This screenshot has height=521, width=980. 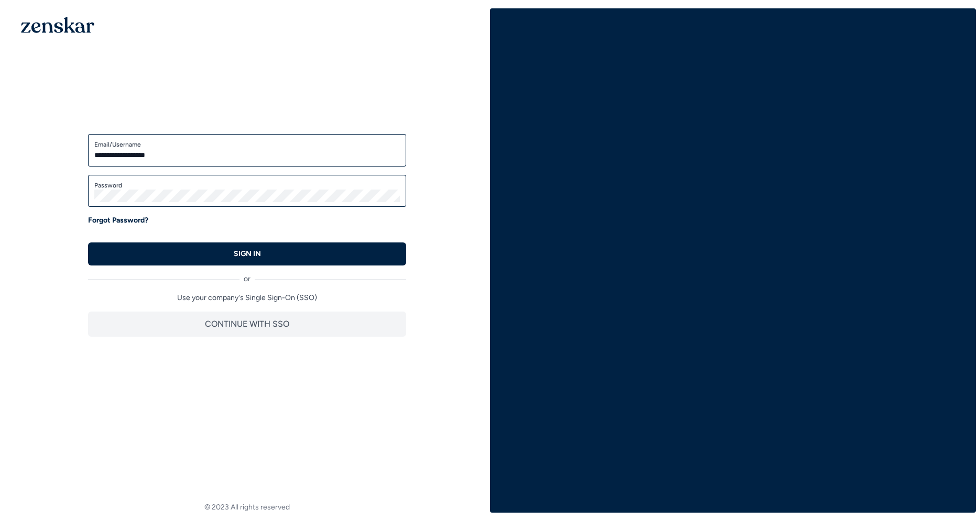 I want to click on button: SIGN IN, so click(x=247, y=254).